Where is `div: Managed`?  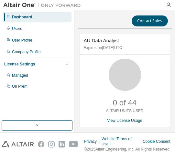
div: Managed is located at coordinates (20, 76).